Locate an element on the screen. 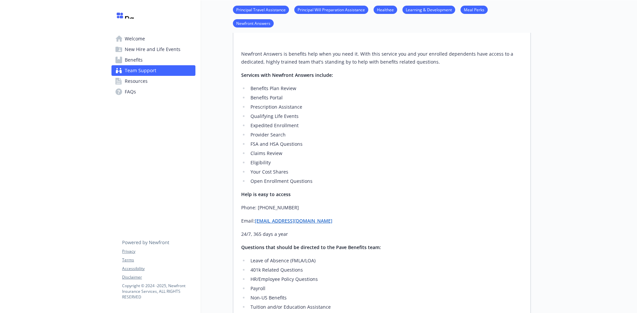 The width and height of the screenshot is (637, 313). li: Payroll is located at coordinates (385, 289).